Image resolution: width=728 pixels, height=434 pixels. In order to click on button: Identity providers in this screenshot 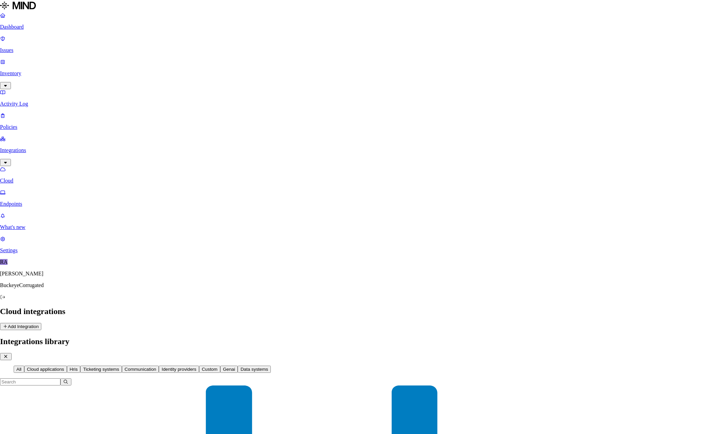, I will do `click(179, 369)`.